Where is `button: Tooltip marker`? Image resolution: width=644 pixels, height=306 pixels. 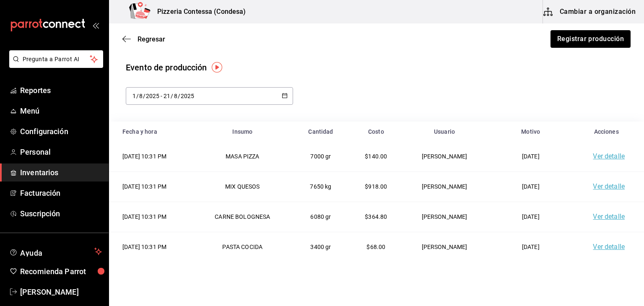 button: Tooltip marker is located at coordinates (217, 67).